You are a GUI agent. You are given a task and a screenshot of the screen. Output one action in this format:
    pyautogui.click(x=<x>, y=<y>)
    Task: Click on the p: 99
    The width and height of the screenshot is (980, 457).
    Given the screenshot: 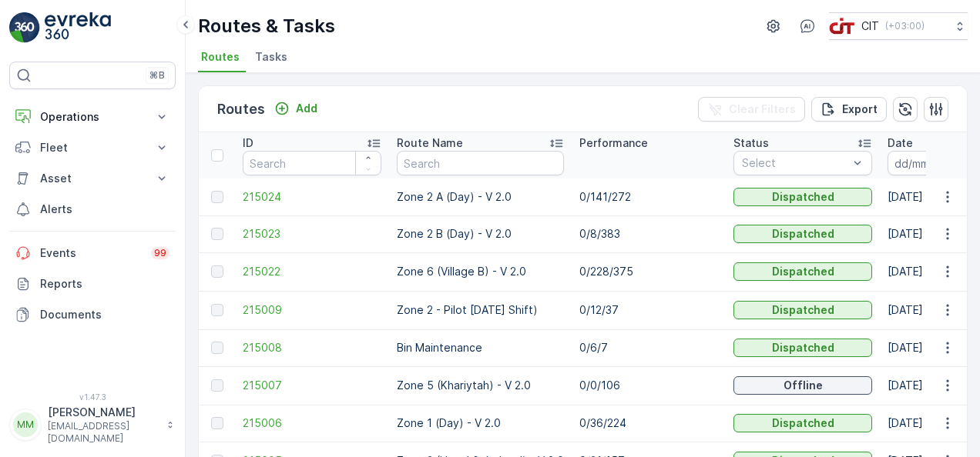 What is the action you would take?
    pyautogui.click(x=160, y=254)
    